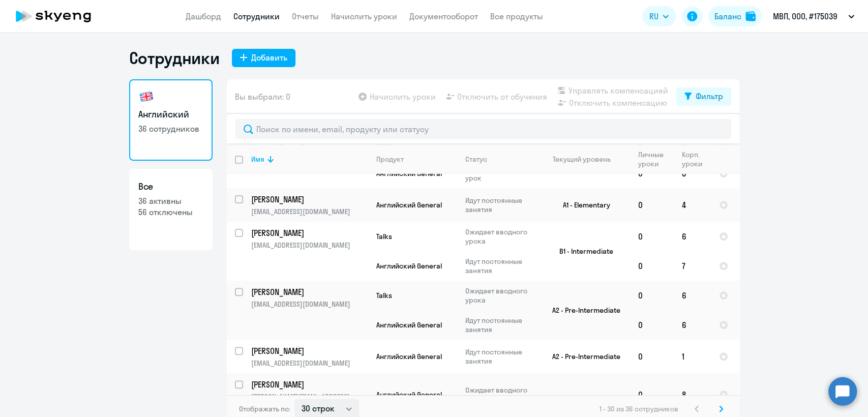 The image size is (868, 417). I want to click on a: Отчеты, so click(305, 16).